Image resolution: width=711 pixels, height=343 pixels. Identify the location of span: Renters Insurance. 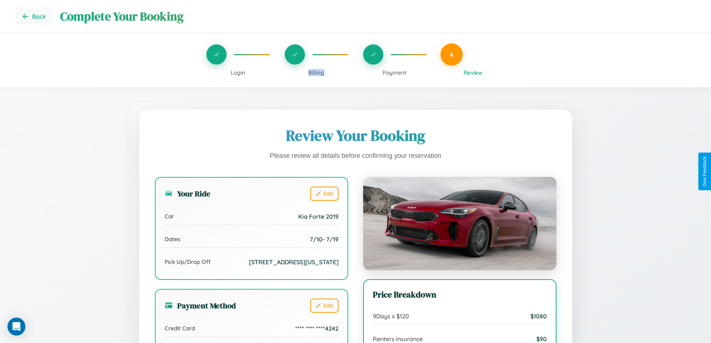
(398, 339).